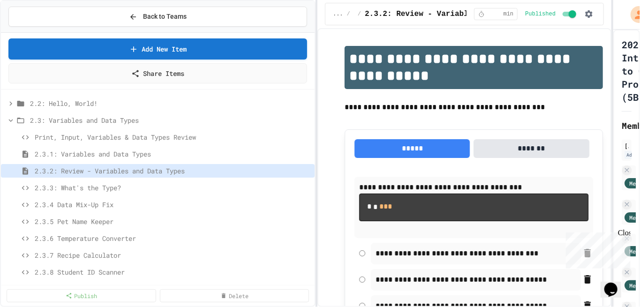  Describe the element at coordinates (173, 137) in the screenshot. I see `span: Print, Input, Variables & Data Types Review` at that location.